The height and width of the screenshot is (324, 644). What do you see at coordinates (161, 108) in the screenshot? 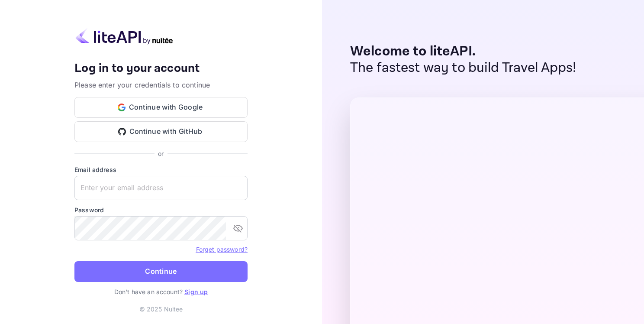
I see `button: Continue with Google` at bounding box center [161, 108].